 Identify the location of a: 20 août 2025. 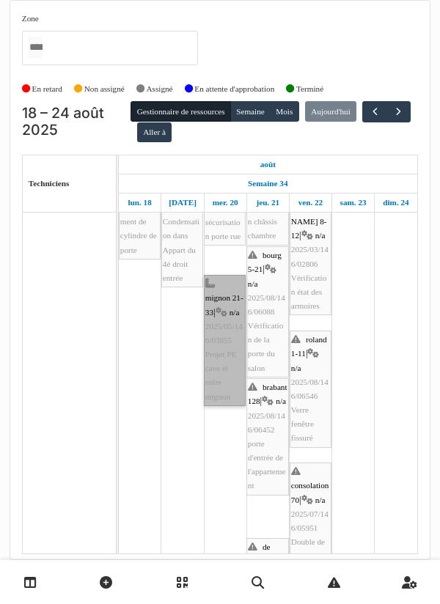
(225, 202).